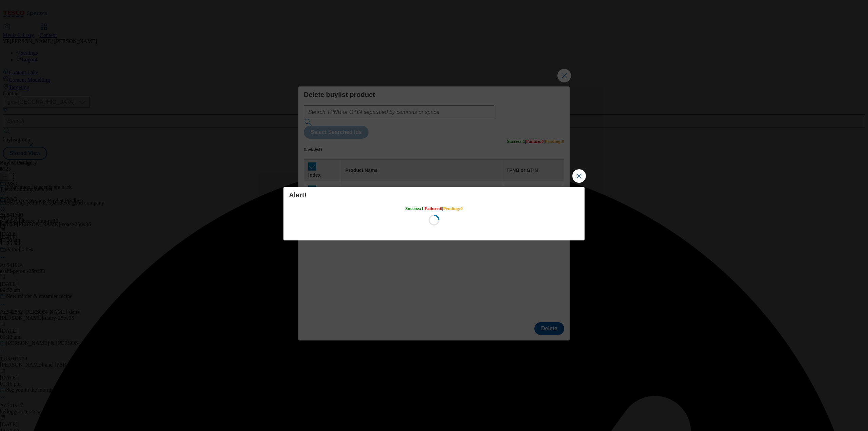  What do you see at coordinates (414, 208) in the screenshot?
I see `span: Success : 1` at bounding box center [414, 208].